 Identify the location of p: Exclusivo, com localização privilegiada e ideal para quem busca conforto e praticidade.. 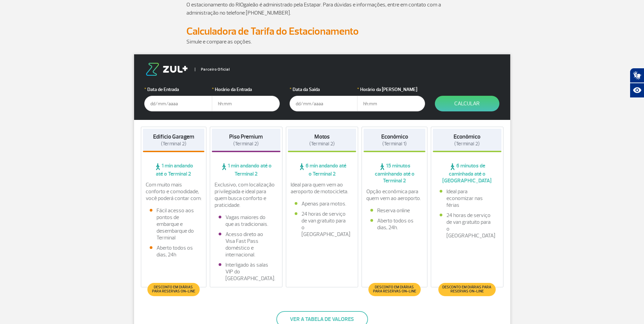
(246, 195).